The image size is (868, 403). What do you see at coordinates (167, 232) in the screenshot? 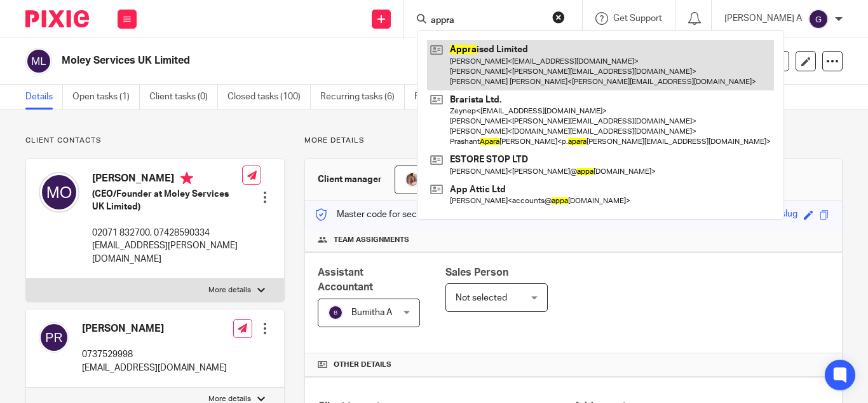
I see `p: 02071 832700, 07428590334` at bounding box center [167, 232].